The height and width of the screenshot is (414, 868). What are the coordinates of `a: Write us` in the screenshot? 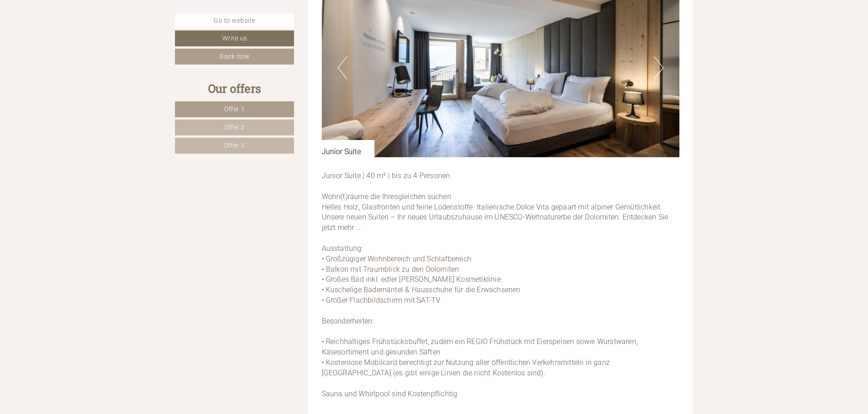 It's located at (235, 38).